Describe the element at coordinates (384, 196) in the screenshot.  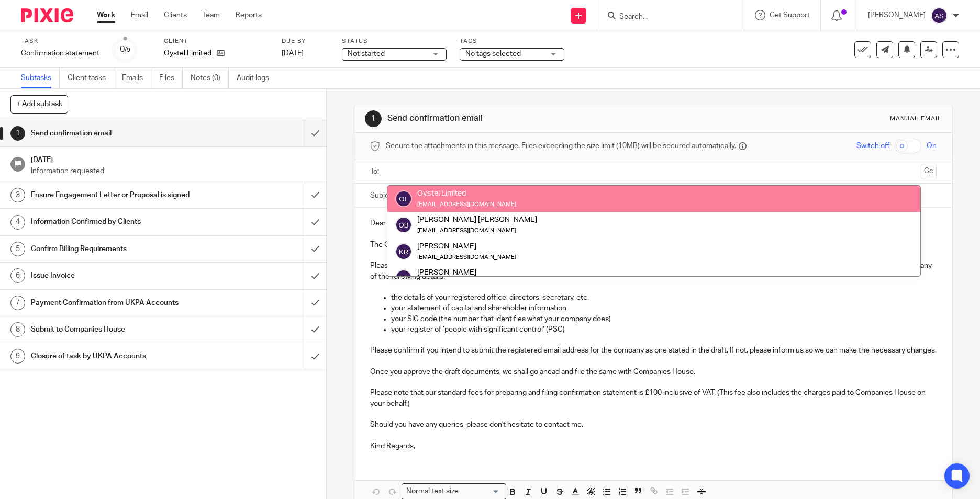
I see `label: Subject:` at that location.